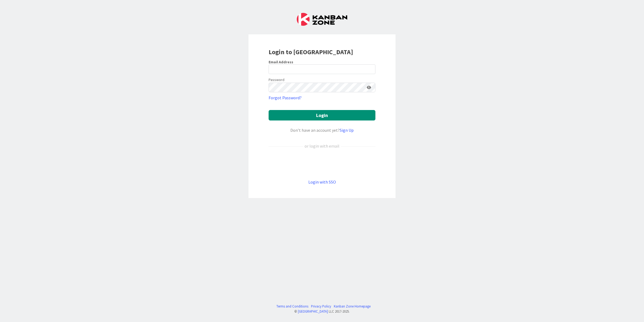 This screenshot has height=322, width=644. What do you see at coordinates (322, 130) in the screenshot?
I see `div: Don’t have an account yet?` at bounding box center [322, 130].